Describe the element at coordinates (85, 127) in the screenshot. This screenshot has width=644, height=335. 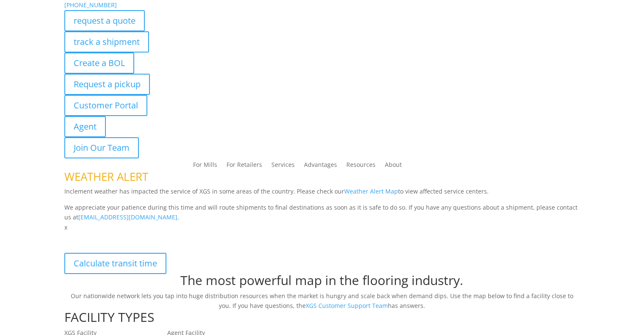
I see `a: Agent` at that location.